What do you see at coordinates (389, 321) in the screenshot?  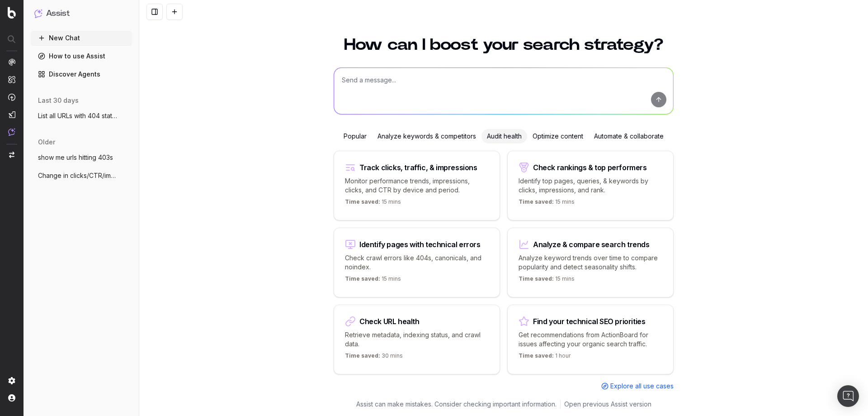 I see `div: Check URL health` at bounding box center [389, 321].